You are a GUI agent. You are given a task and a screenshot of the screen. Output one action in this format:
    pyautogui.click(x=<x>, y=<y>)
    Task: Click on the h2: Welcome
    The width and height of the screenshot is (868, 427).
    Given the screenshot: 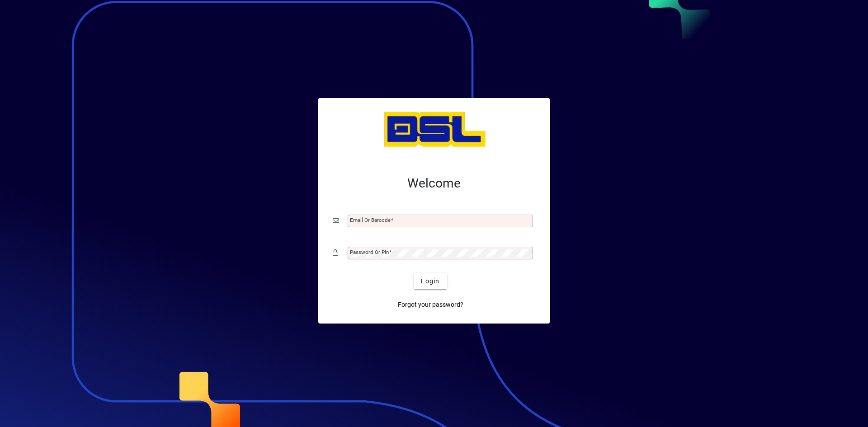 What is the action you would take?
    pyautogui.click(x=434, y=184)
    